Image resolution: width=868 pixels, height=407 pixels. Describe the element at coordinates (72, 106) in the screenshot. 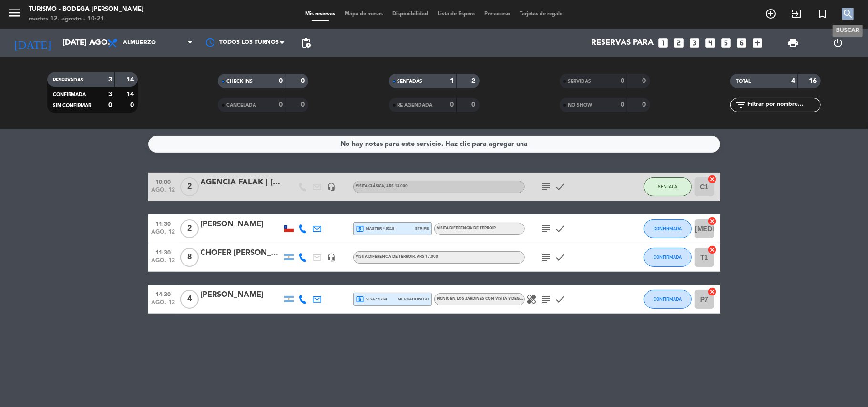

I see `span: SIN CONFIRMAR` at that location.